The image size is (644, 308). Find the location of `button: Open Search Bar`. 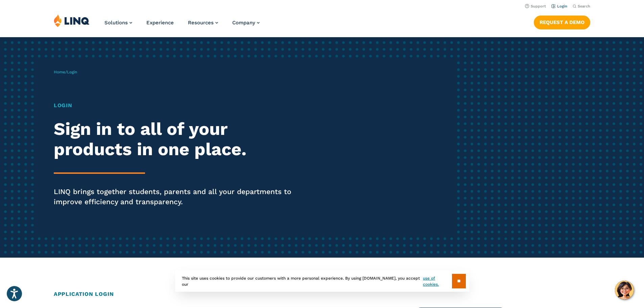

button: Open Search Bar is located at coordinates (582, 6).